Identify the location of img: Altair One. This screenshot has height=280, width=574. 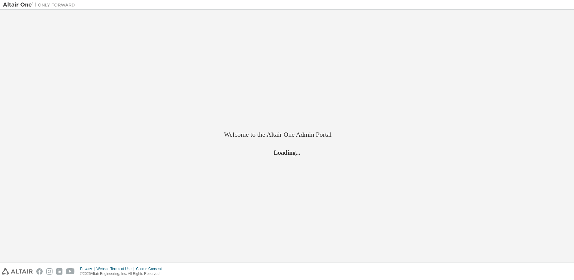
(41, 5).